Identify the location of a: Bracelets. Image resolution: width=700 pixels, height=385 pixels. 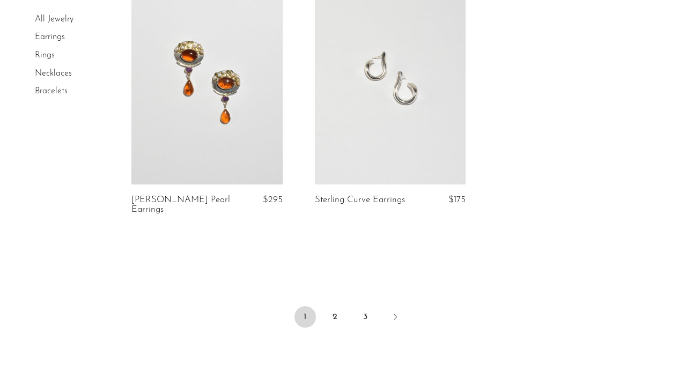
(51, 91).